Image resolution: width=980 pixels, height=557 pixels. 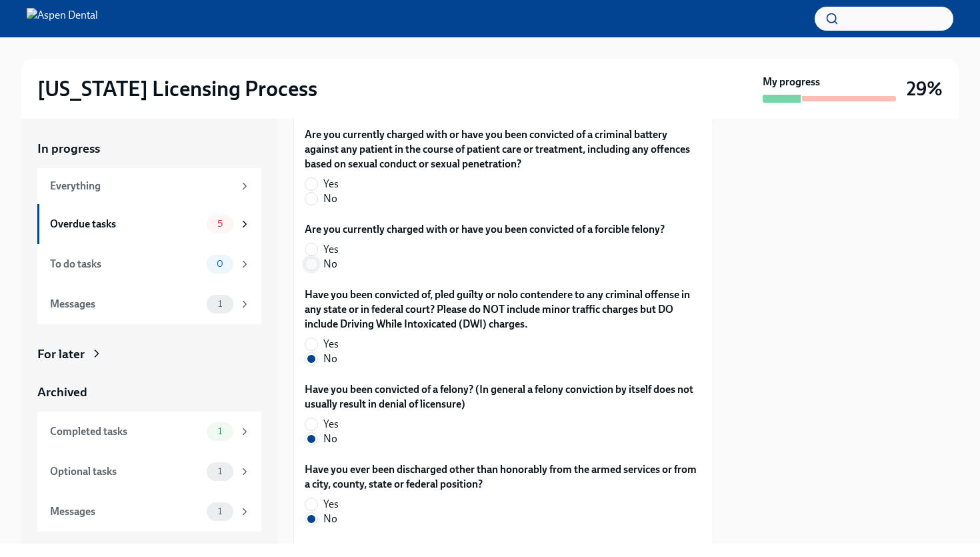 I want to click on label: Are you currently charged with or have you been convicted of a criminal battery against any patie..., so click(x=503, y=150).